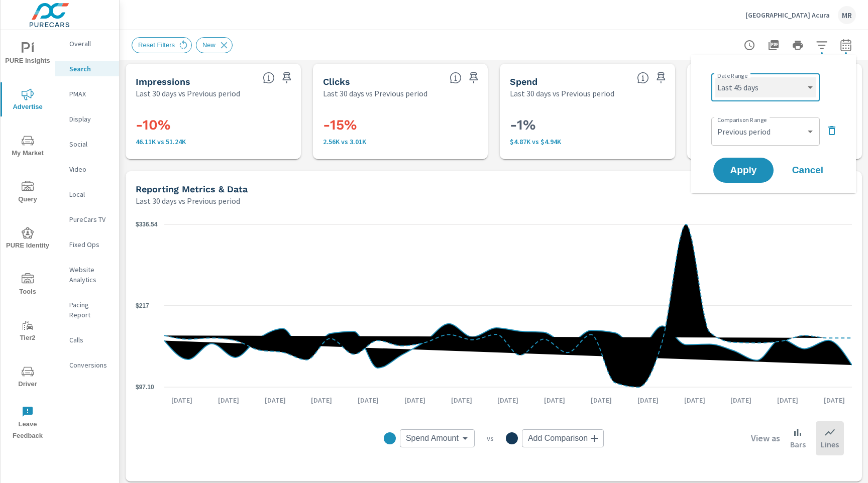 Image resolution: width=868 pixels, height=483 pixels. Describe the element at coordinates (587, 142) in the screenshot. I see `p: $4,872 vs $4,944` at that location.